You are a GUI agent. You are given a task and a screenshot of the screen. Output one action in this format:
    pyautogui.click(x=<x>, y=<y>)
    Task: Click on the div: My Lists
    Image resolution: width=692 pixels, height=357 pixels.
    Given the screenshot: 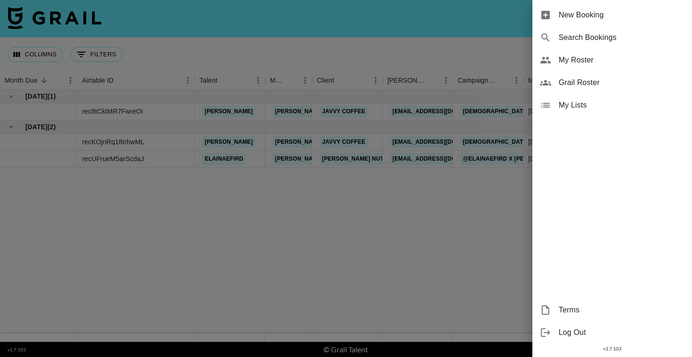 What is the action you would take?
    pyautogui.click(x=612, y=105)
    